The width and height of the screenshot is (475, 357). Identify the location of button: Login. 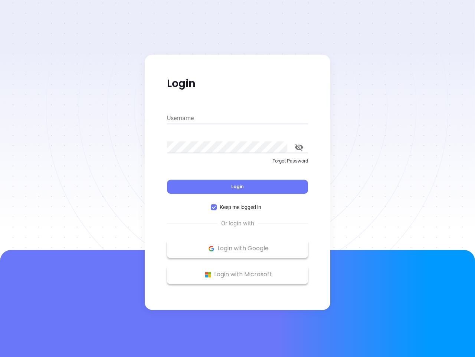
(238, 186).